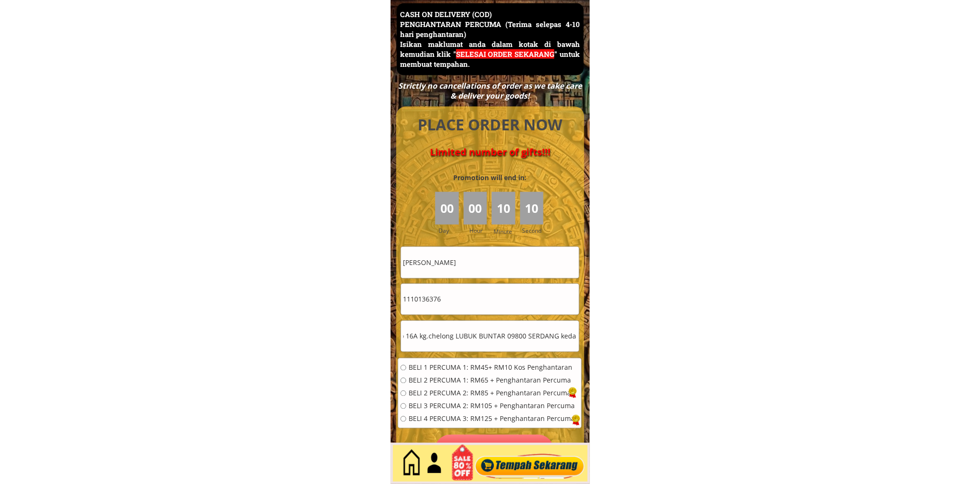  I want to click on h4: PLACE ORDER NOW, so click(490, 125).